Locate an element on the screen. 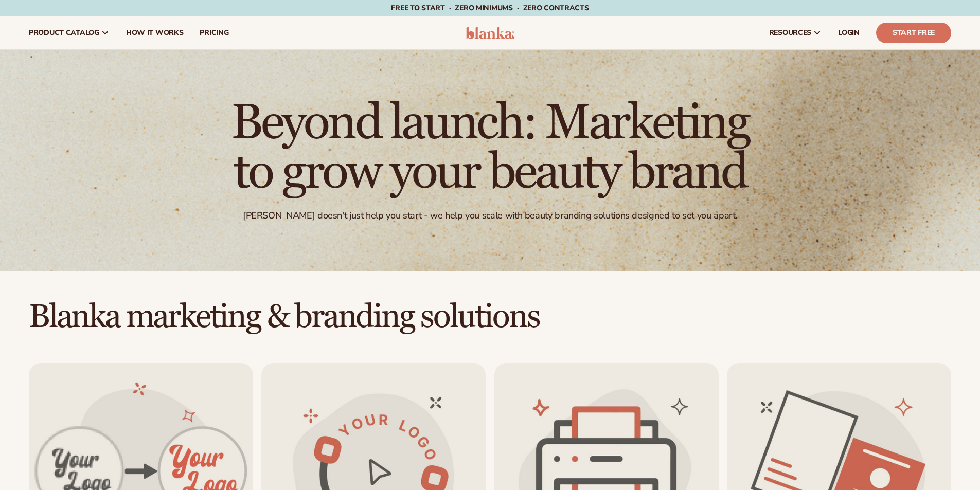 This screenshot has width=980, height=490. a: Start Free is located at coordinates (914, 33).